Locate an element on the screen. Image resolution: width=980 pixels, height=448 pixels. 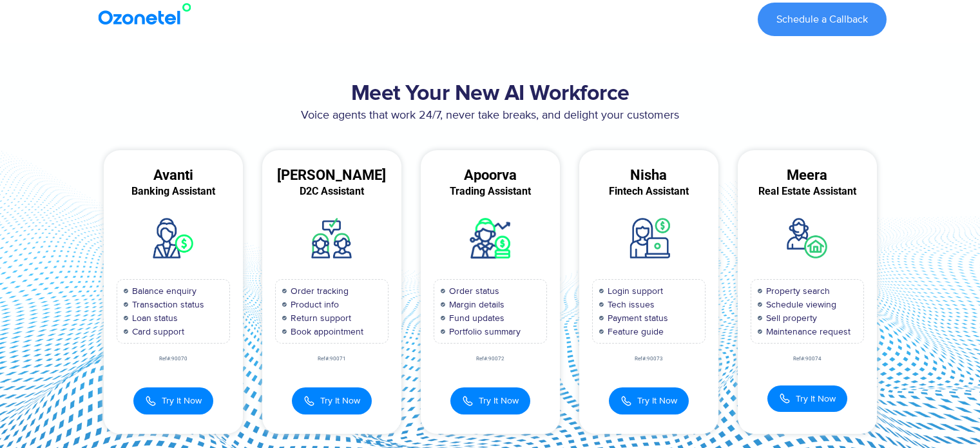
div: Ref#:90074 is located at coordinates (807, 359).